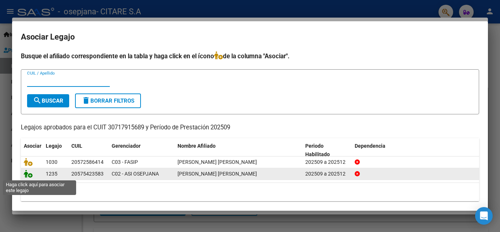 This screenshot has width=500, height=232. Describe the element at coordinates (32, 150) in the screenshot. I see `datatable-header-cell: Asociar` at that location.